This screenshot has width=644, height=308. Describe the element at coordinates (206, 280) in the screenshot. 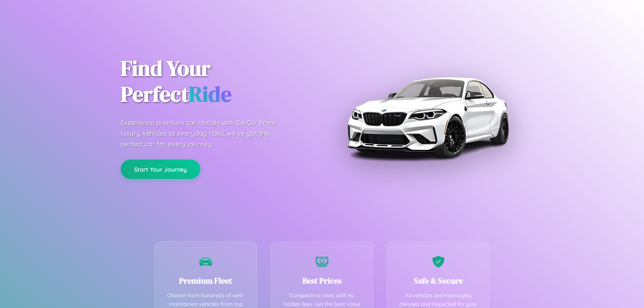

I see `h3: Premium Fleet` at that location.